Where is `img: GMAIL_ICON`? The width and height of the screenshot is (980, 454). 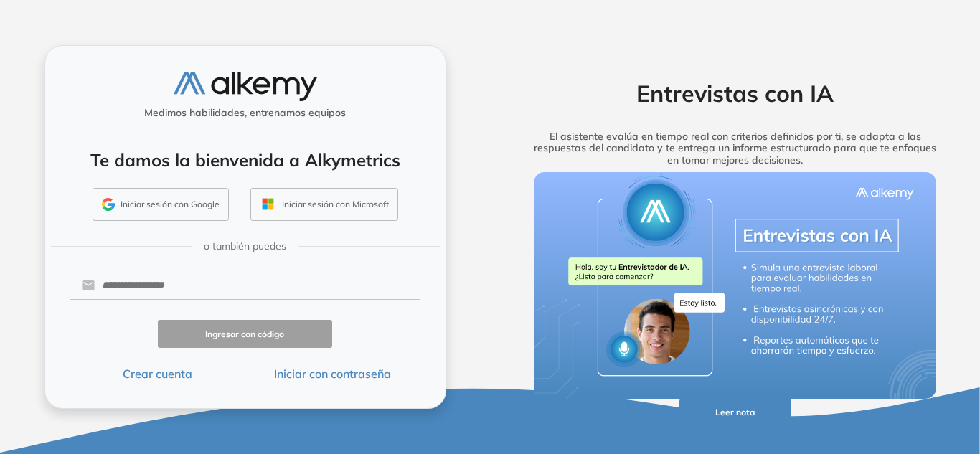 img: GMAIL_ICON is located at coordinates (109, 204).